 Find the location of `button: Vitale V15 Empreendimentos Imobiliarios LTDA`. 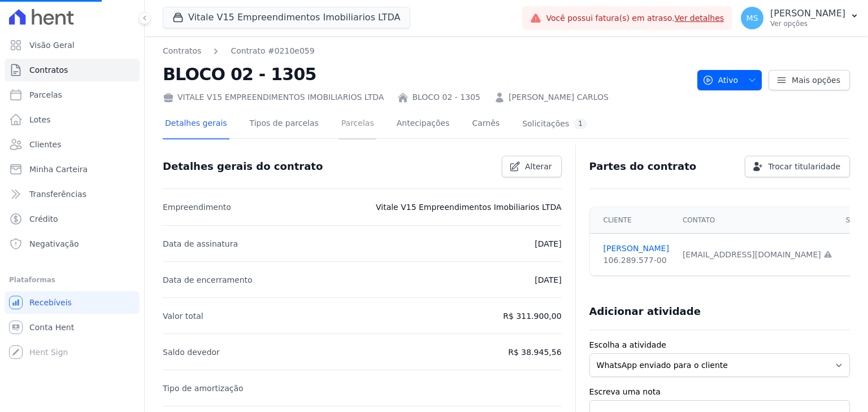

button: Vitale V15 Empreendimentos Imobiliarios LTDA is located at coordinates (286, 18).